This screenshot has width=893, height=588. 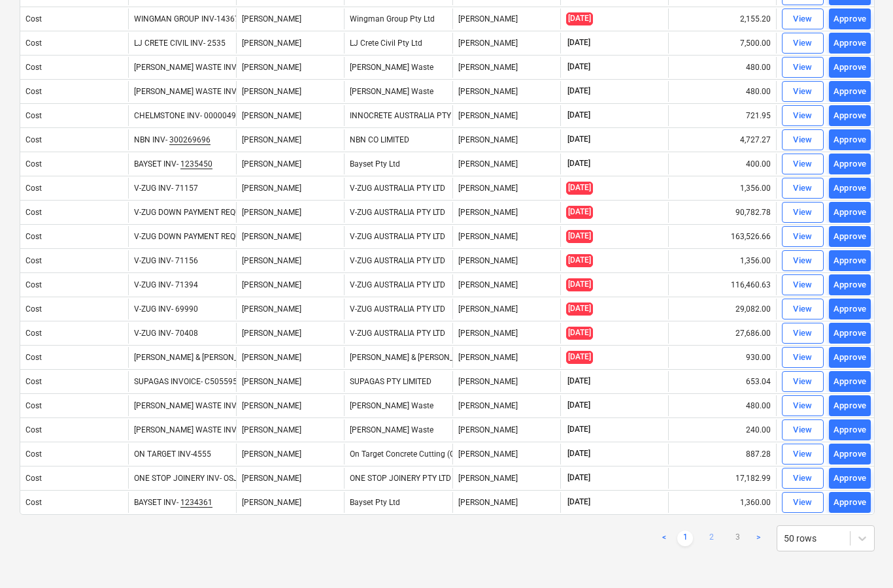 What do you see at coordinates (722, 479) in the screenshot?
I see `div: 17,182.99` at bounding box center [722, 479].